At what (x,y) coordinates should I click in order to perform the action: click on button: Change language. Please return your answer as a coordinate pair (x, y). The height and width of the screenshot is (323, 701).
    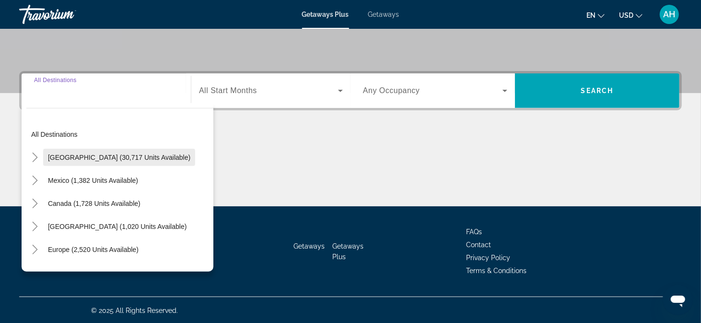
    Looking at the image, I should click on (596, 15).